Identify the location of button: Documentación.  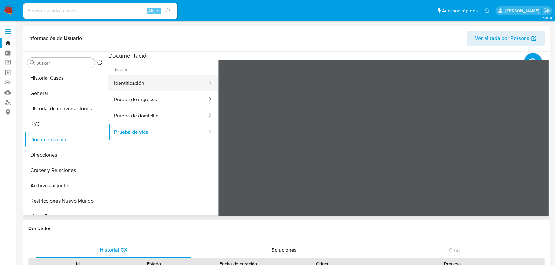
(65, 140).